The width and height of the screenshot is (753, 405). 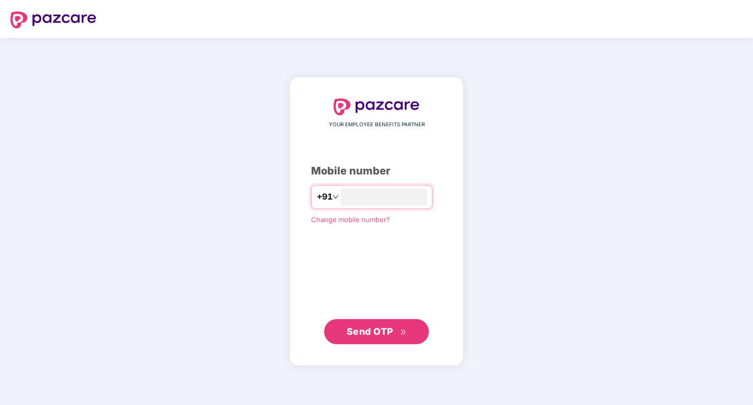 What do you see at coordinates (325, 196) in the screenshot?
I see `span: +91` at bounding box center [325, 196].